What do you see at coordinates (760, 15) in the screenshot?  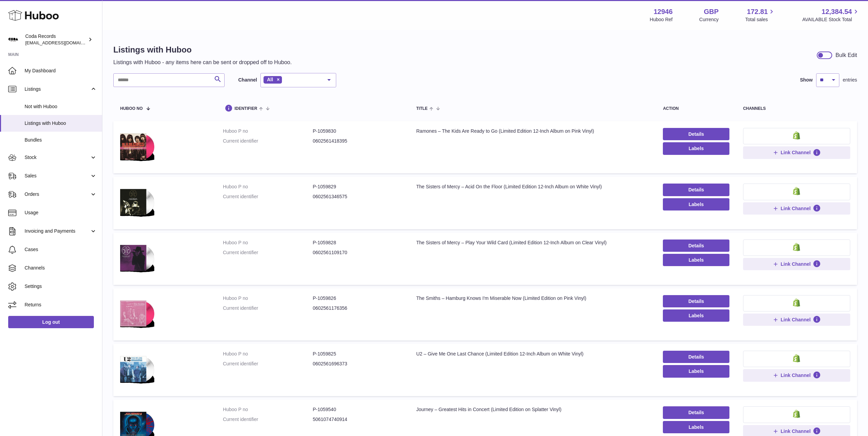 I see `a: 172.81 Total sales` at bounding box center [760, 15].